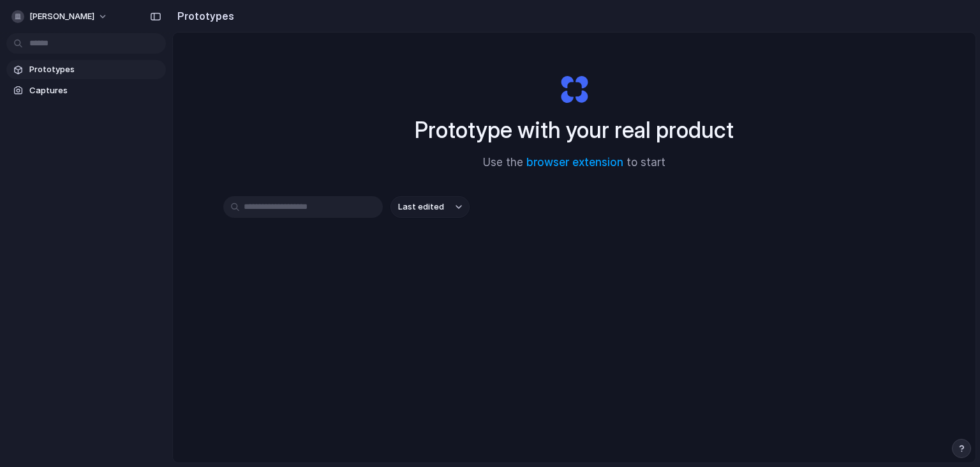  Describe the element at coordinates (203, 16) in the screenshot. I see `h2: Prototypes` at that location.